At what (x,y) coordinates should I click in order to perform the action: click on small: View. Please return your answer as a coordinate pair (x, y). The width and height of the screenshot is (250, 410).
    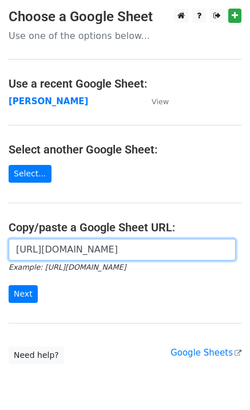
    Looking at the image, I should click on (160, 101).